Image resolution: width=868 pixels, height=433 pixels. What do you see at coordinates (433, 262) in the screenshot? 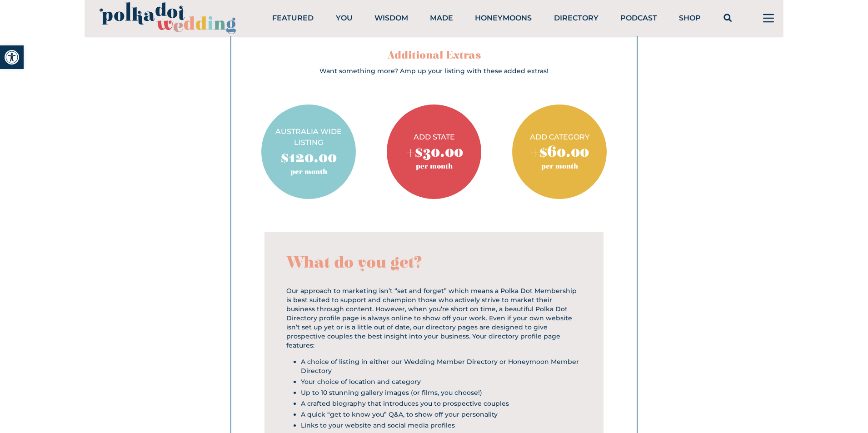
I see `div: What do you get?` at bounding box center [433, 262].